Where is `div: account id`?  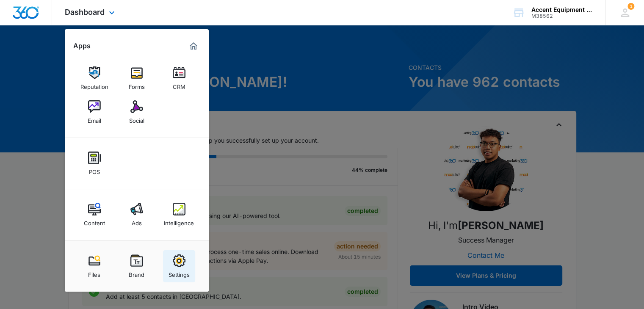
div: account id is located at coordinates (562, 16).